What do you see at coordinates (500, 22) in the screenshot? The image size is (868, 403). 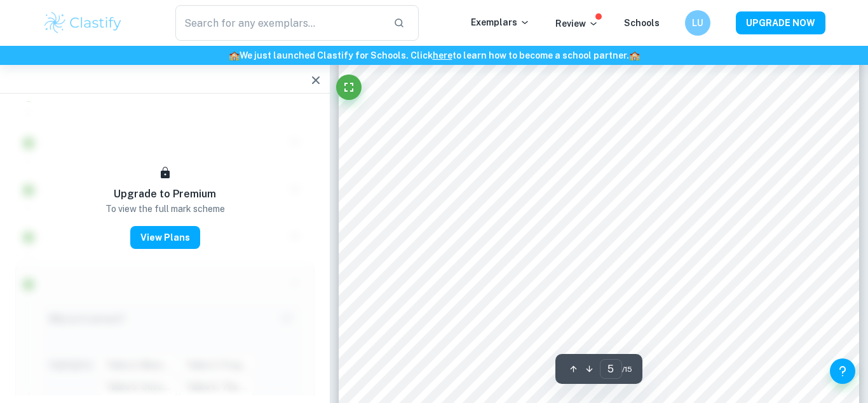 I see `p: Exemplars` at bounding box center [500, 22].